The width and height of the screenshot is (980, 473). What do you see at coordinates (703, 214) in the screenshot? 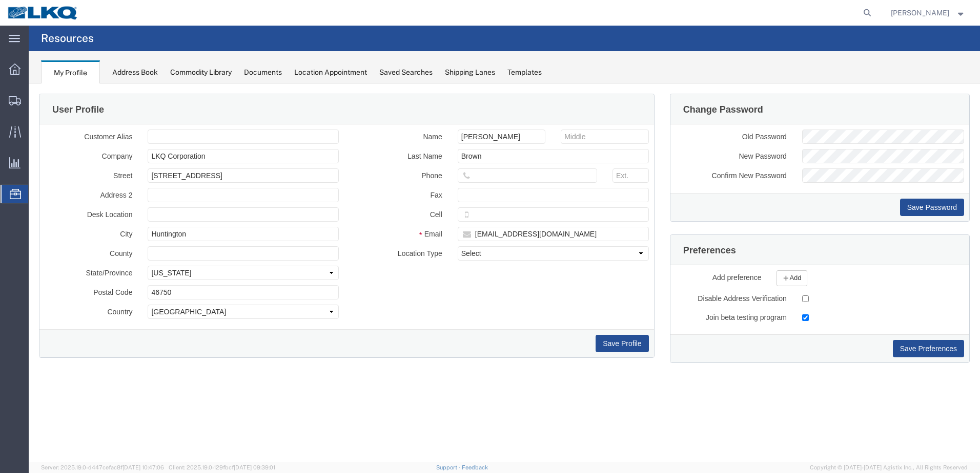
I see `label: Disable Address Verification` at bounding box center [703, 214].